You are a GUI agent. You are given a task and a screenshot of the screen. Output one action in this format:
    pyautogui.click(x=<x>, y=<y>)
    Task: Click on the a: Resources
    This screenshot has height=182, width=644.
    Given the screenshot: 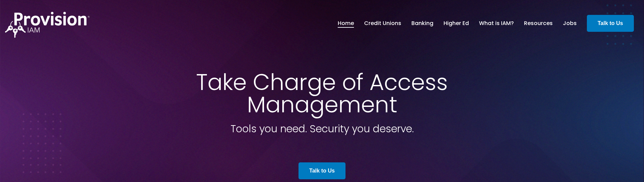 What is the action you would take?
    pyautogui.click(x=538, y=23)
    